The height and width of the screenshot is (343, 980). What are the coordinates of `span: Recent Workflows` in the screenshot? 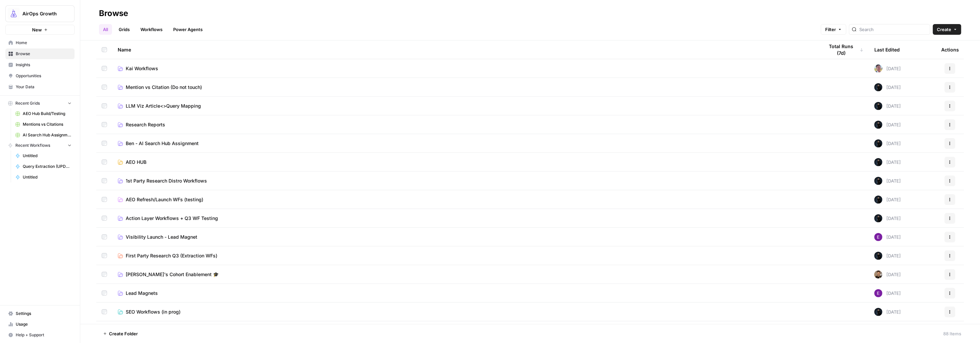 It's located at (33, 145).